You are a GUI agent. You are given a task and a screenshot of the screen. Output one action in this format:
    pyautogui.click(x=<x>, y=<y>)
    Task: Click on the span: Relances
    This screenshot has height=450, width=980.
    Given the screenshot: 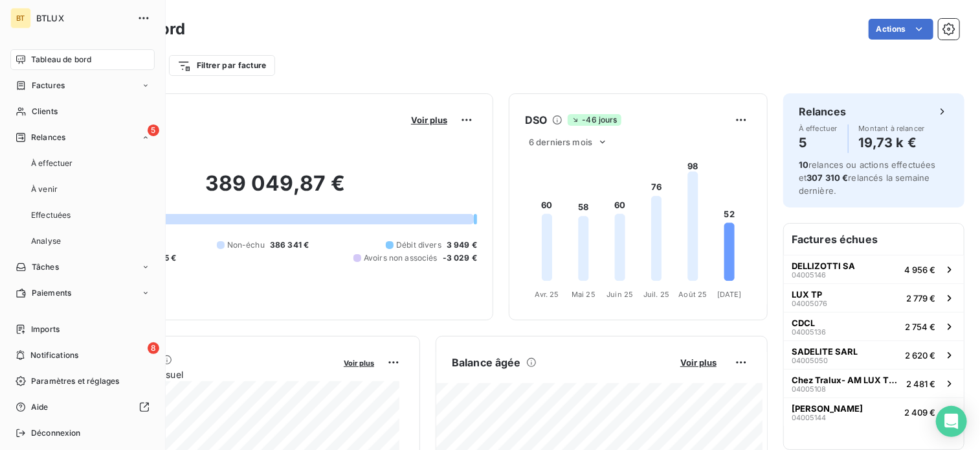 What is the action you would take?
    pyautogui.click(x=48, y=137)
    